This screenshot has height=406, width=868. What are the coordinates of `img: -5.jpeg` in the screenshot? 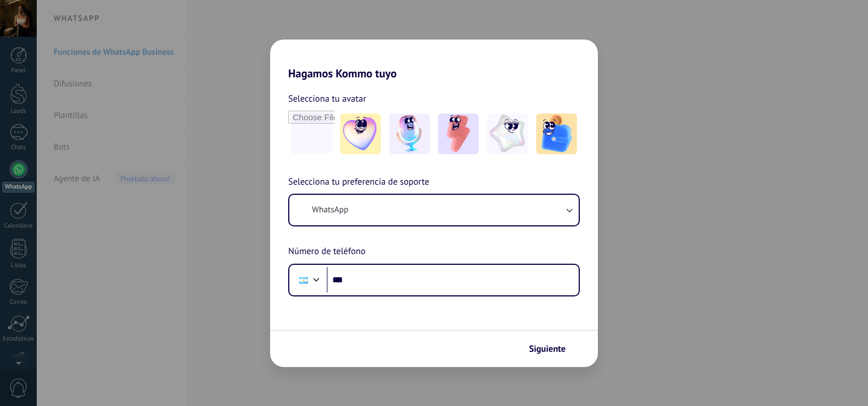 It's located at (557, 134).